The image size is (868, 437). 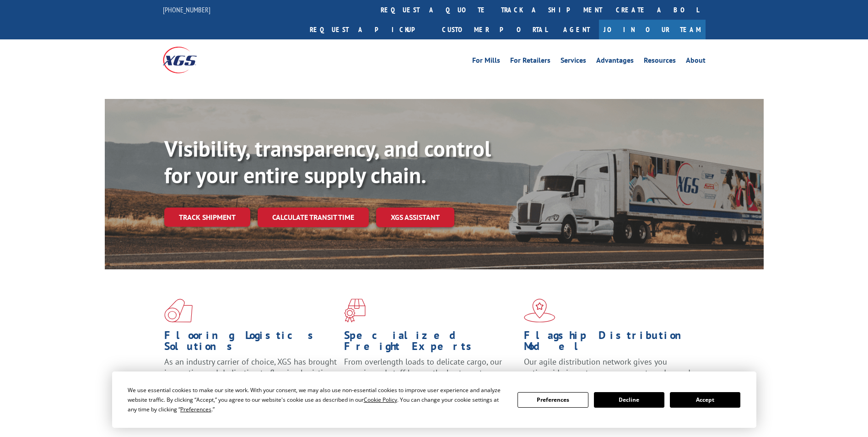 What do you see at coordinates (553, 400) in the screenshot?
I see `button: Preferences` at bounding box center [553, 400].